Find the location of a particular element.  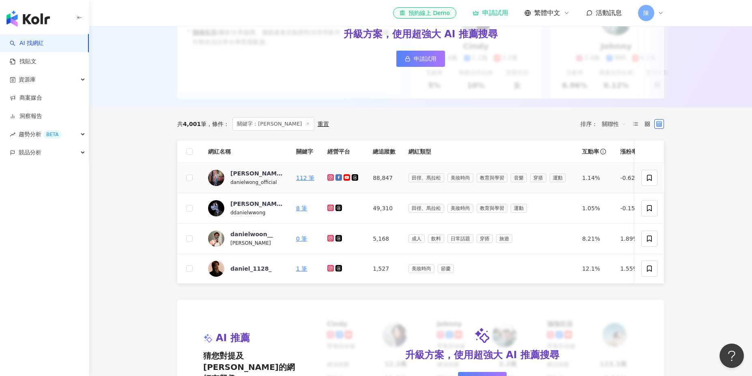

a: 0 筆 is located at coordinates (301, 239).